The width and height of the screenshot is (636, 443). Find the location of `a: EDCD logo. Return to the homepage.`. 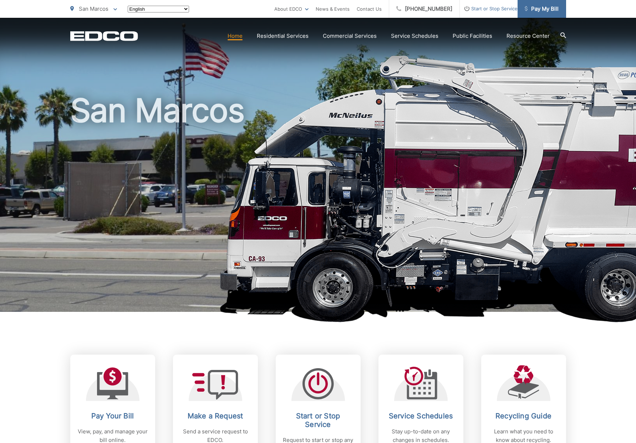

a: EDCD logo. Return to the homepage. is located at coordinates (104, 36).